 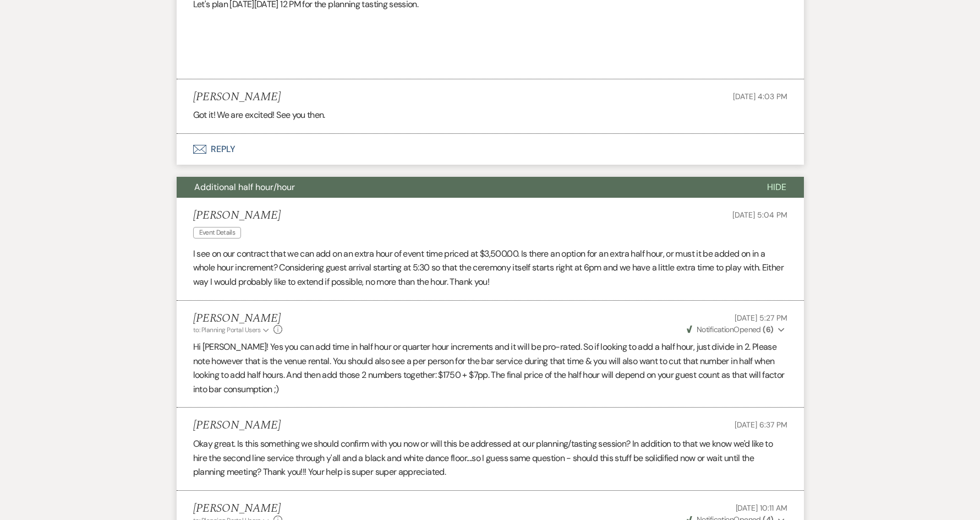 What do you see at coordinates (491, 458) in the screenshot?
I see `p: Okay great. Is this something we should confirm with you now or will this be addressed at our pla...` at bounding box center [491, 458].